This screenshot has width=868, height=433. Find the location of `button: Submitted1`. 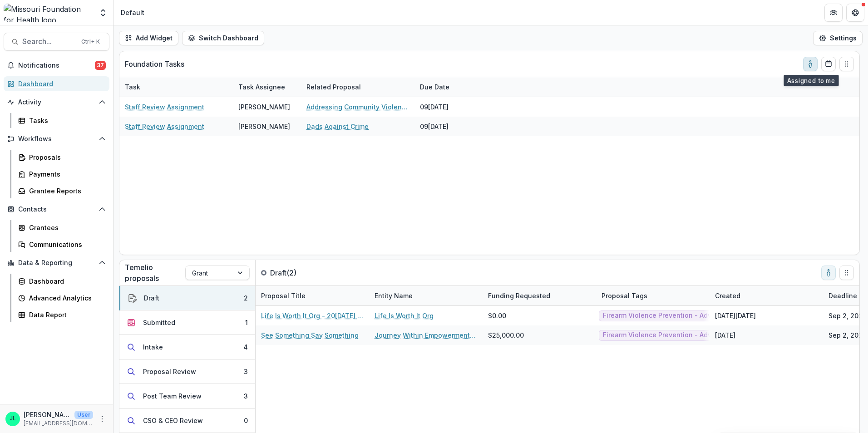

button: Submitted1 is located at coordinates (187, 323).